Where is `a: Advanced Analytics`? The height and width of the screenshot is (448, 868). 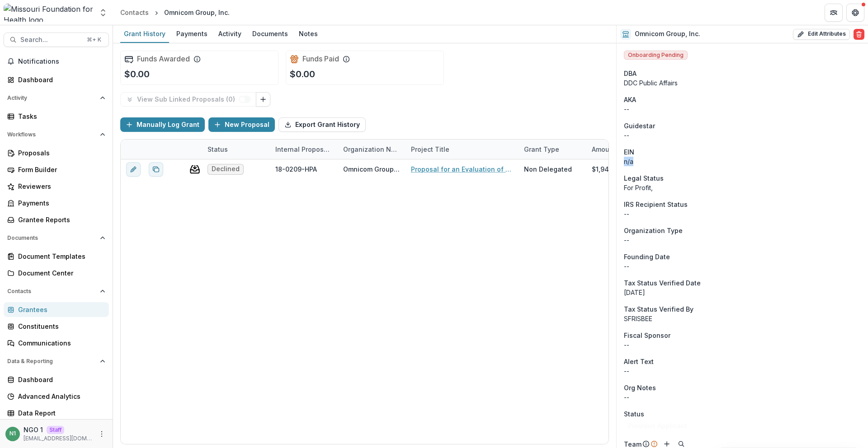 a: Advanced Analytics is located at coordinates (56, 396).